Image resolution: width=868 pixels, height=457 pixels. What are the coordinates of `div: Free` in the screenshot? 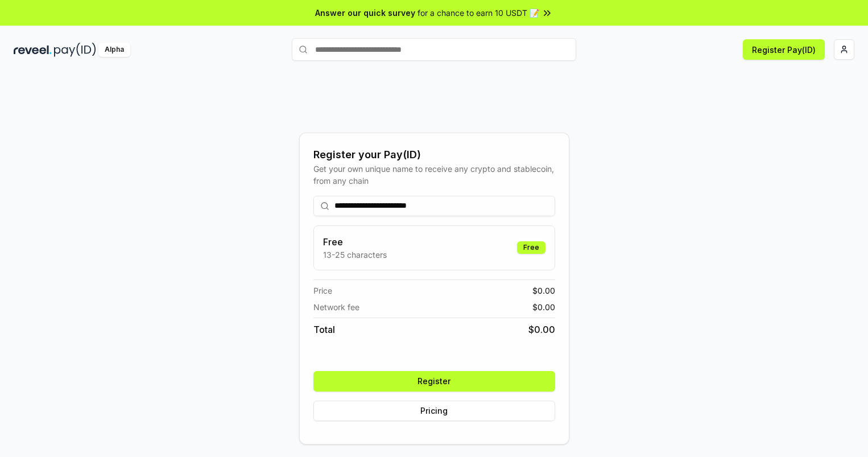 It's located at (531, 247).